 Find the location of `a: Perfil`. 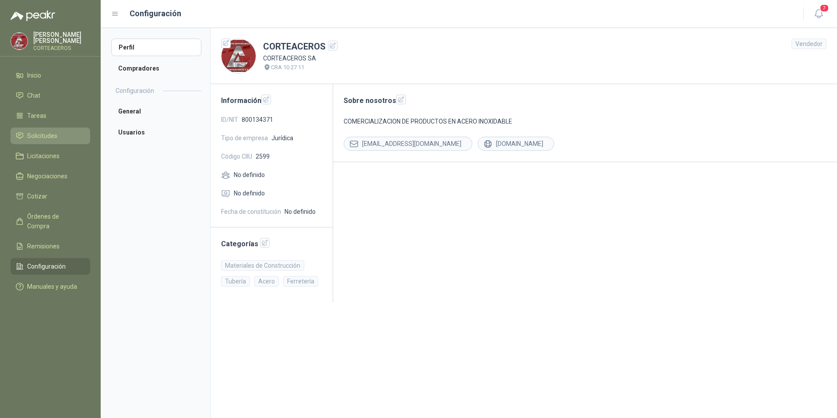

a: Perfil is located at coordinates (156, 47).